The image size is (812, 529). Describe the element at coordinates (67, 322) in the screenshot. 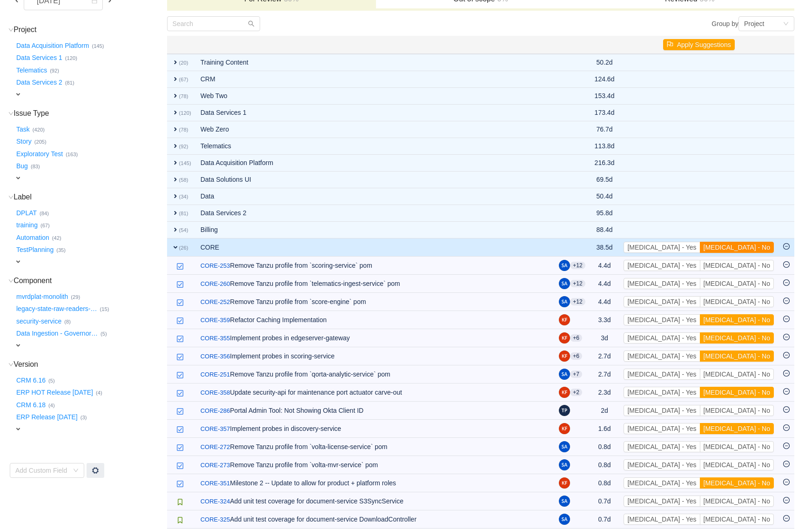

I see `small: (8)` at that location.